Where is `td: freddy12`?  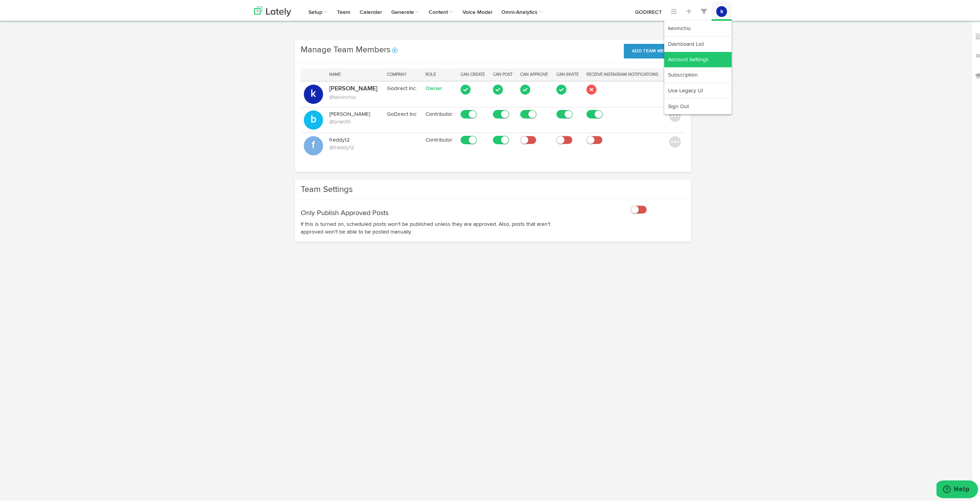
td: freddy12 is located at coordinates (355, 144).